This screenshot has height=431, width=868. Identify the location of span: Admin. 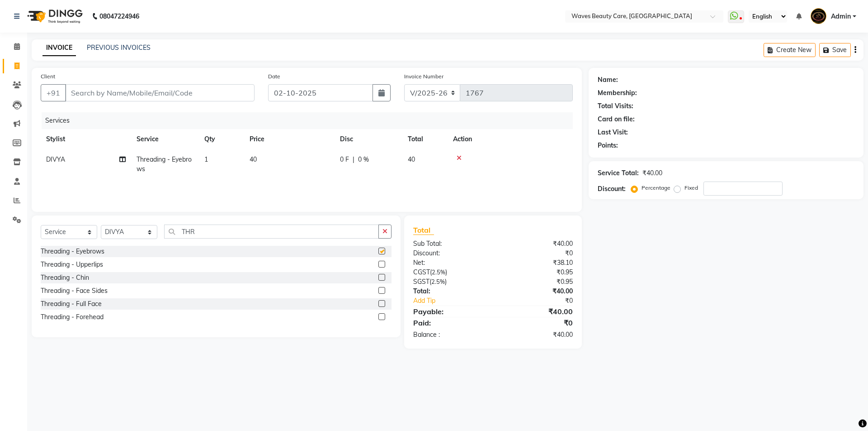
(841, 16).